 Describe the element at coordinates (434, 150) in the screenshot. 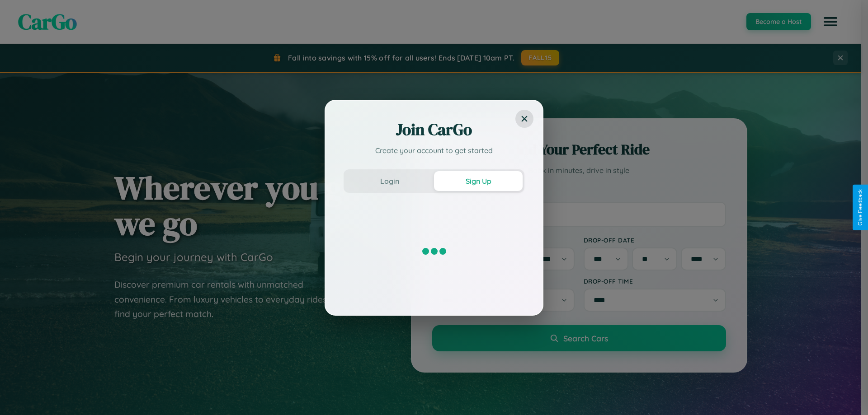

I see `p: Create your account to get started` at that location.